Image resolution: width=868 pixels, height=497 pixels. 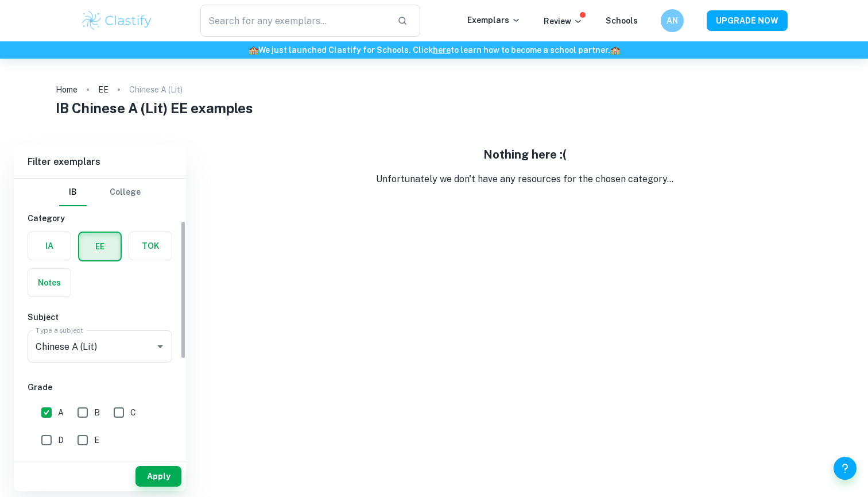 What do you see at coordinates (61, 412) in the screenshot?
I see `span: A` at bounding box center [61, 412].